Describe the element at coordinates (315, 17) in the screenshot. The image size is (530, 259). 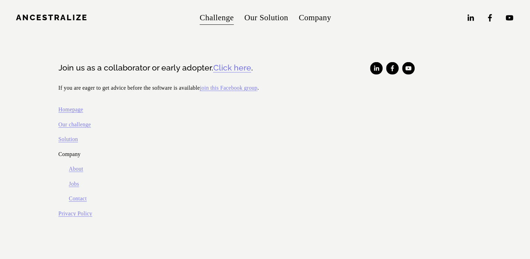
I see `a: folder dropdown` at that location.